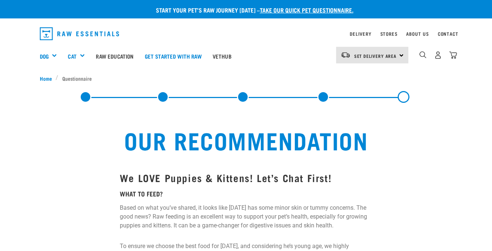  I want to click on strong: We LOVE Puppies & Kittens! Let’s Chat First!, so click(226, 177).